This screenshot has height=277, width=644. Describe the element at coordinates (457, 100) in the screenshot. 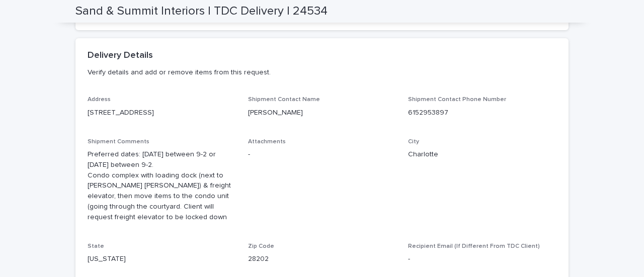

I see `span: Shipment Contact Phone Number` at that location.